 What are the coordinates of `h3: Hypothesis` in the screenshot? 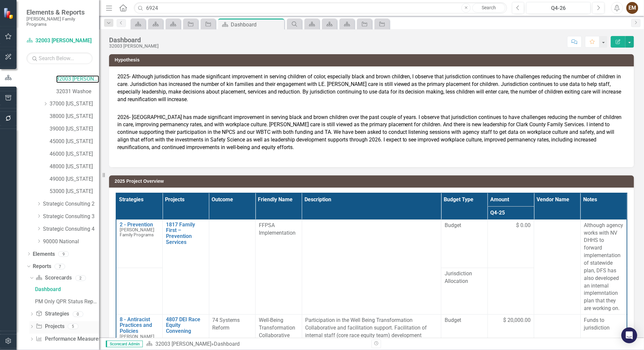 It's located at (373, 60).